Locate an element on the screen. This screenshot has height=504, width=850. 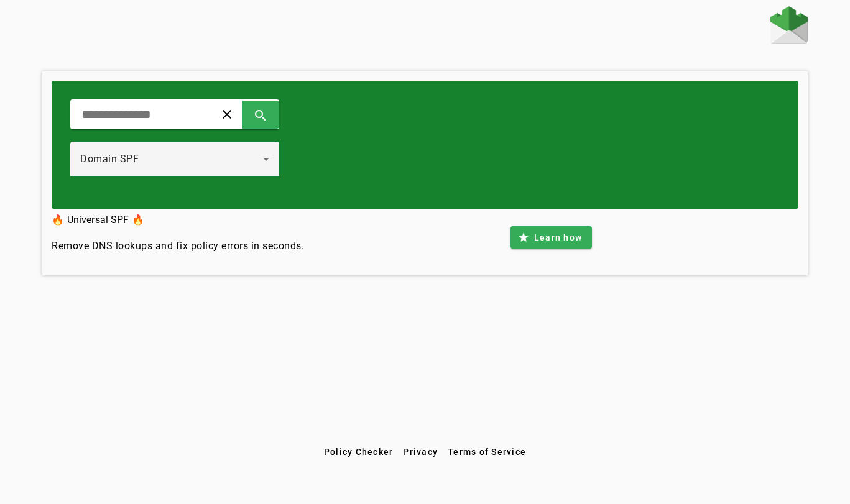
button: Terms of Service is located at coordinates (487, 452).